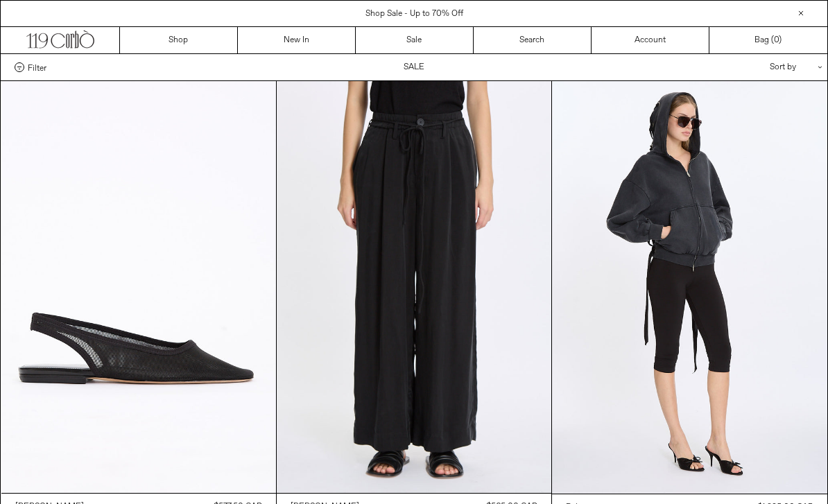 This screenshot has width=828, height=504. Describe the element at coordinates (297, 40) in the screenshot. I see `a: New In` at that location.